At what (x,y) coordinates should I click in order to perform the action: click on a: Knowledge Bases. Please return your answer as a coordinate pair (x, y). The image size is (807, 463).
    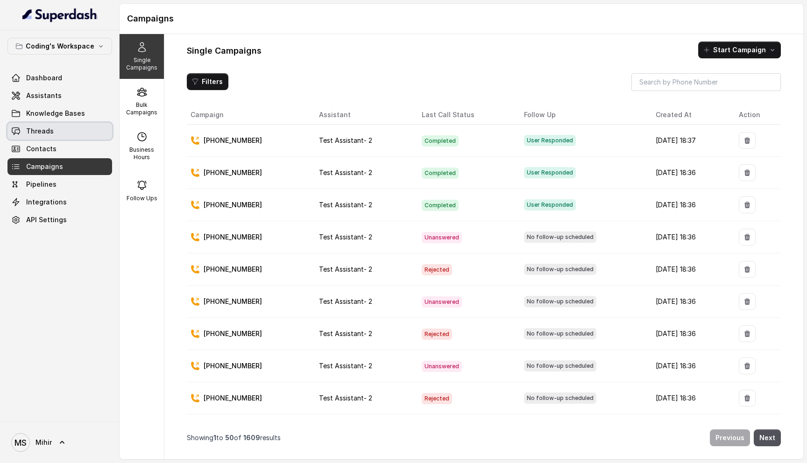
    Looking at the image, I should click on (60, 113).